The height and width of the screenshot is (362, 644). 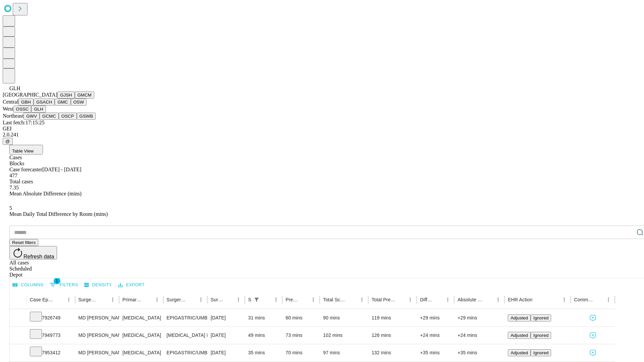 What do you see at coordinates (384, 300) in the screenshot?
I see `div: Total Predicted Duration` at bounding box center [384, 300].